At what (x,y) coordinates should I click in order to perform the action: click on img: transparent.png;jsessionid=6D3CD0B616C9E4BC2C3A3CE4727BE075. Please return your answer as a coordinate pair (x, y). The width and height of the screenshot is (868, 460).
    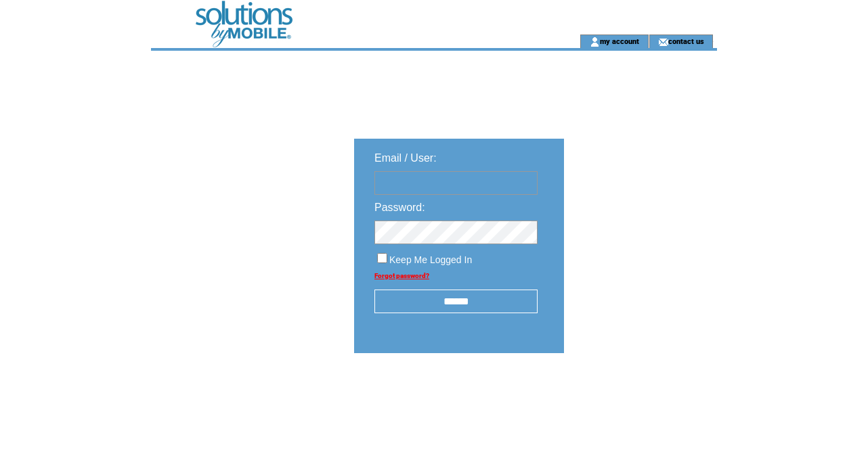
    Looking at the image, I should click on (637, 395).